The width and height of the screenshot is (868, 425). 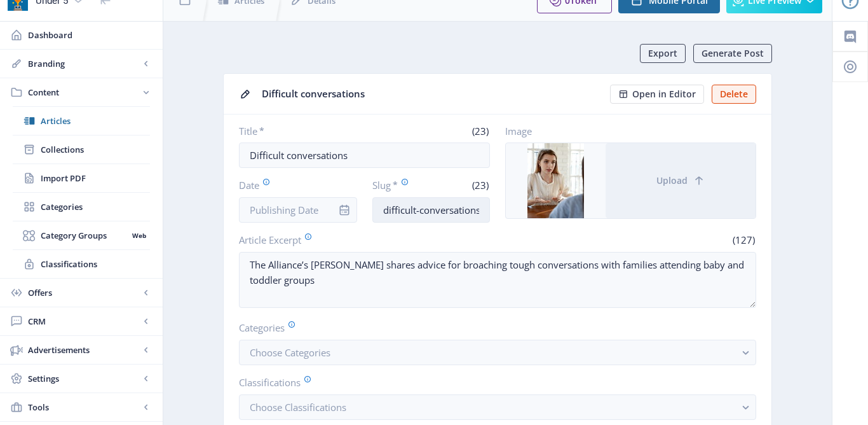 I want to click on button: Choose Categories, so click(x=497, y=352).